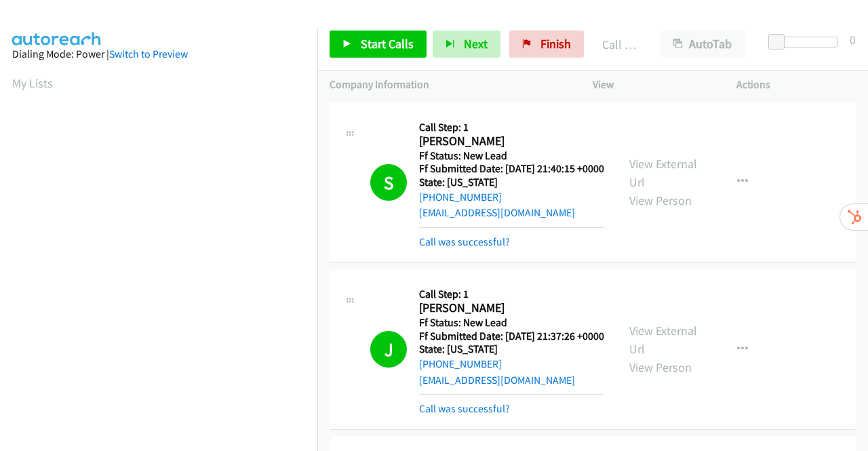 The width and height of the screenshot is (868, 451). What do you see at coordinates (388, 349) in the screenshot?
I see `h1: J` at bounding box center [388, 349].